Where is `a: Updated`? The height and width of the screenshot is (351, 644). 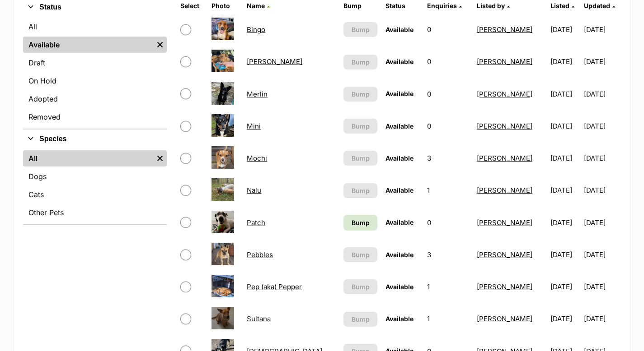 a: Updated is located at coordinates (599, 6).